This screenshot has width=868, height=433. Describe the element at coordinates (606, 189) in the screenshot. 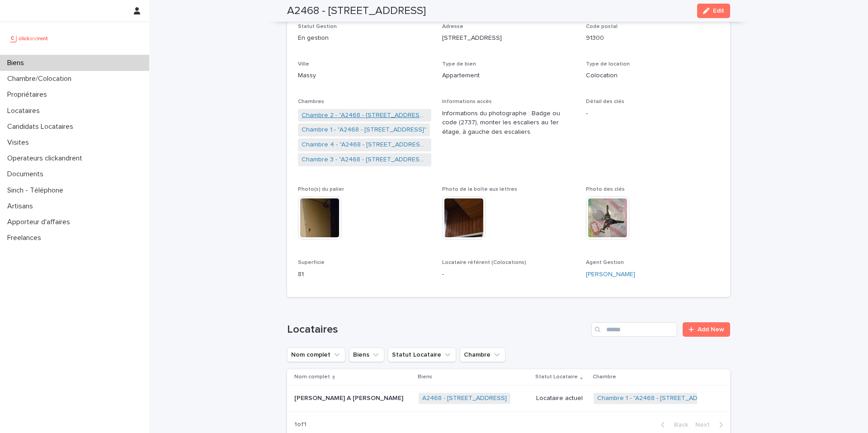

I see `span: Photo des clés` at that location.